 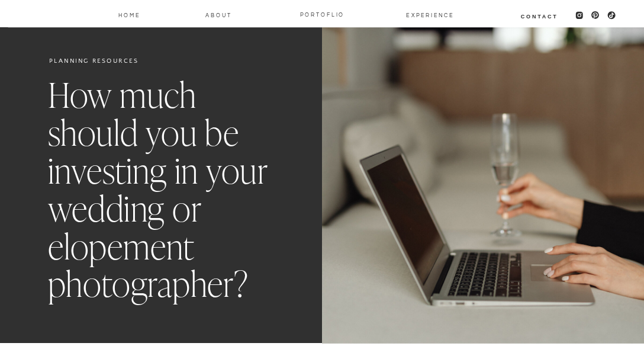 I want to click on h1: How much should you be investing in your wedding or elopement photographer?, so click(x=161, y=191).